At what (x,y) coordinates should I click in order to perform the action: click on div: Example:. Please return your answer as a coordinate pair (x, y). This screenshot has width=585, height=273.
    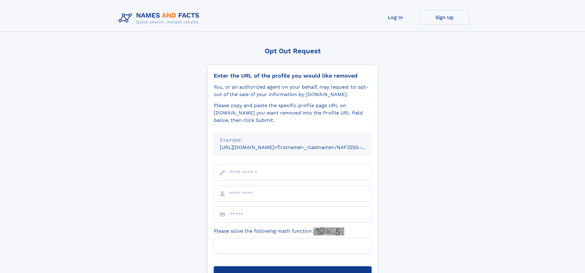
    Looking at the image, I should click on (293, 140).